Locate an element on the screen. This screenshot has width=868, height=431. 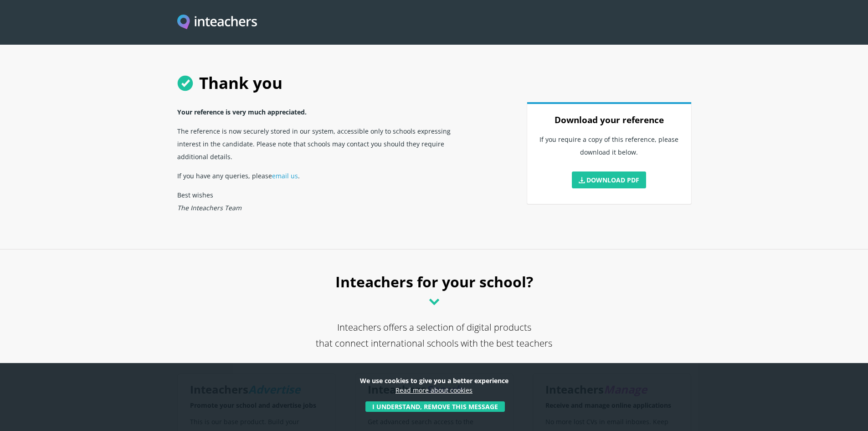
button: I understand, remove this message is located at coordinates (435, 406).